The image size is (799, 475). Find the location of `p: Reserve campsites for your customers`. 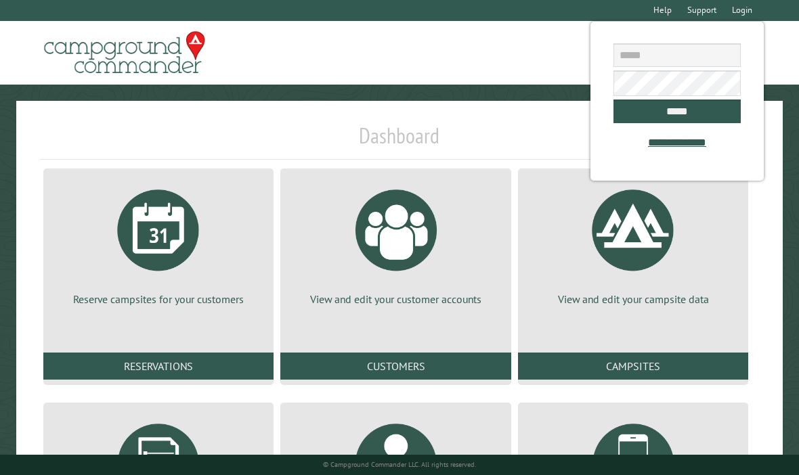

p: Reserve campsites for your customers is located at coordinates (158, 299).